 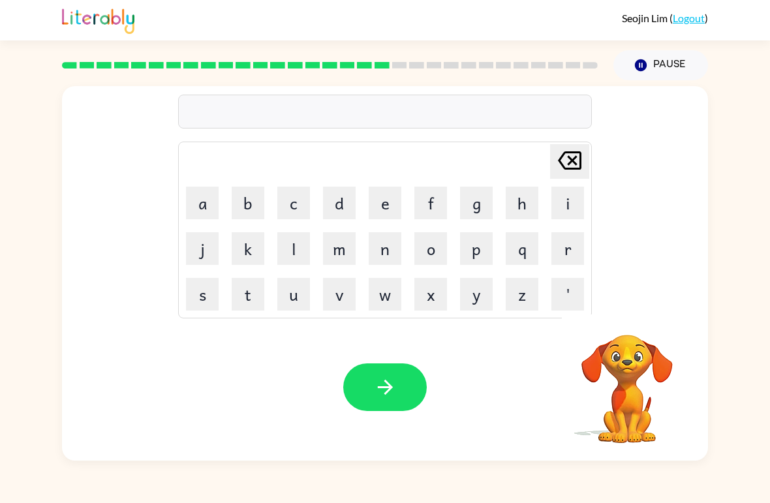 What do you see at coordinates (294, 249) in the screenshot?
I see `button: l` at bounding box center [294, 249].